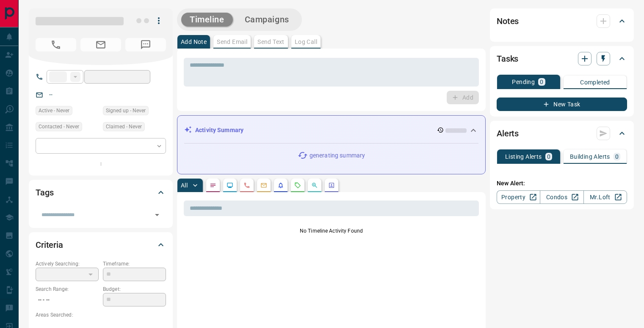 The height and width of the screenshot is (328, 644). What do you see at coordinates (264, 186) in the screenshot?
I see `svg: Emails` at bounding box center [264, 186].